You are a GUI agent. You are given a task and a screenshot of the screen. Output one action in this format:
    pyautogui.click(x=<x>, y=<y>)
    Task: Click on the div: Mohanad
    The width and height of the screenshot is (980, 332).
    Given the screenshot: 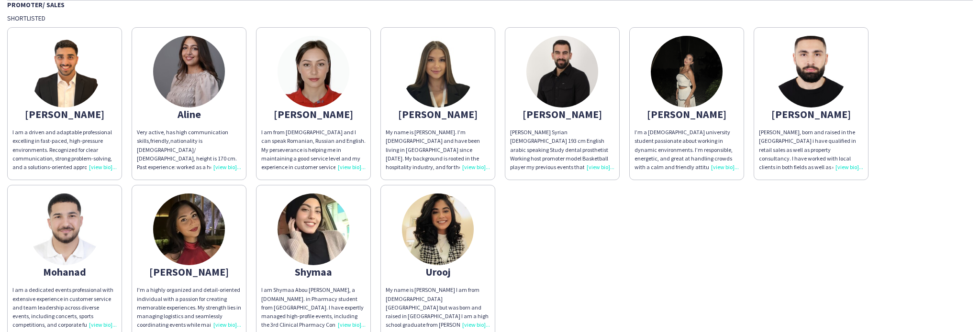 What is the action you would take?
    pyautogui.click(x=64, y=272)
    